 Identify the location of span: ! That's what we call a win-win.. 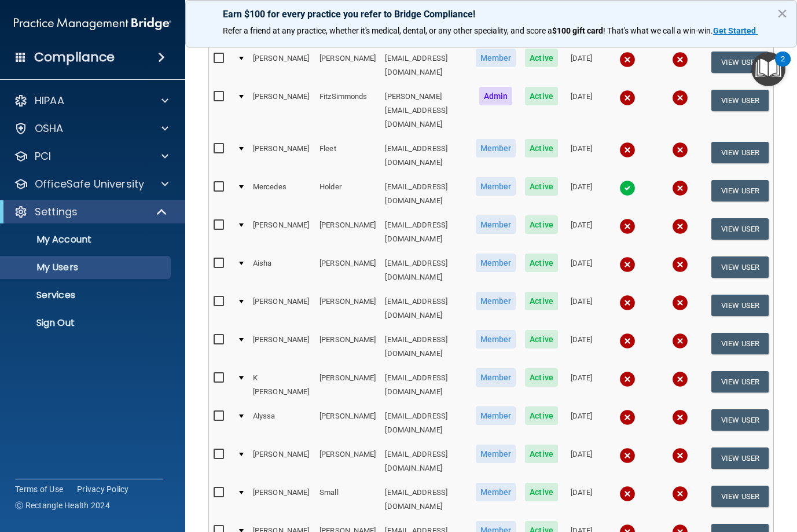
(659, 30).